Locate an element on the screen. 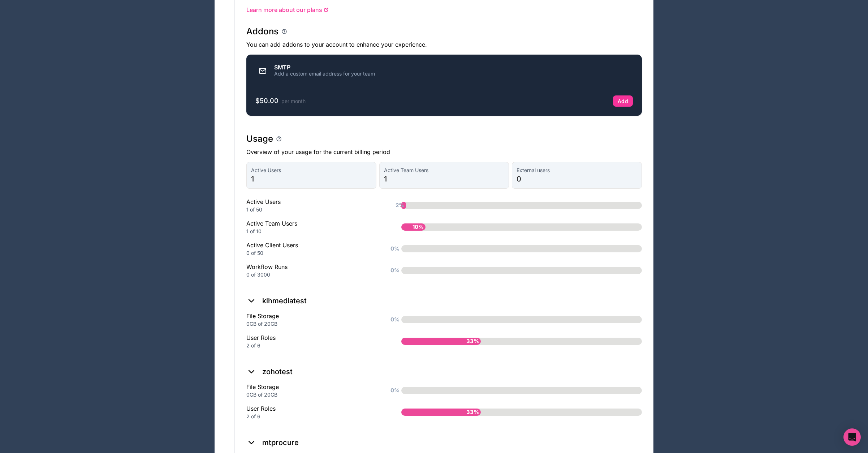 The image size is (868, 453). button: Add is located at coordinates (622, 101).